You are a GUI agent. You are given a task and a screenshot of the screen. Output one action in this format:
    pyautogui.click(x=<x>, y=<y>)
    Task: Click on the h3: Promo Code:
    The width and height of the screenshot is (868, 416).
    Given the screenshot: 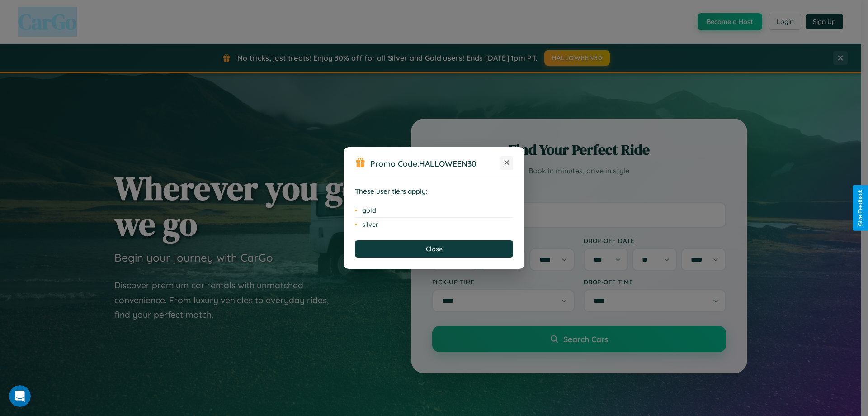 What is the action you would take?
    pyautogui.click(x=436, y=163)
    